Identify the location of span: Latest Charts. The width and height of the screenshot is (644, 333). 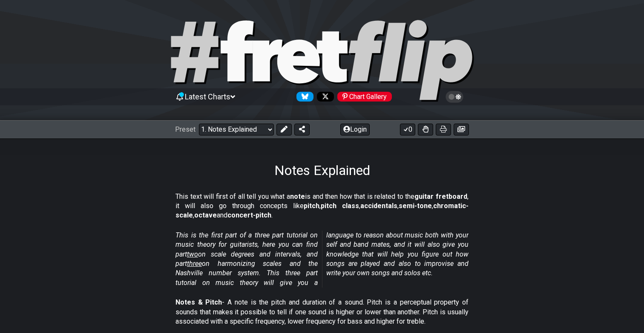
(207, 96).